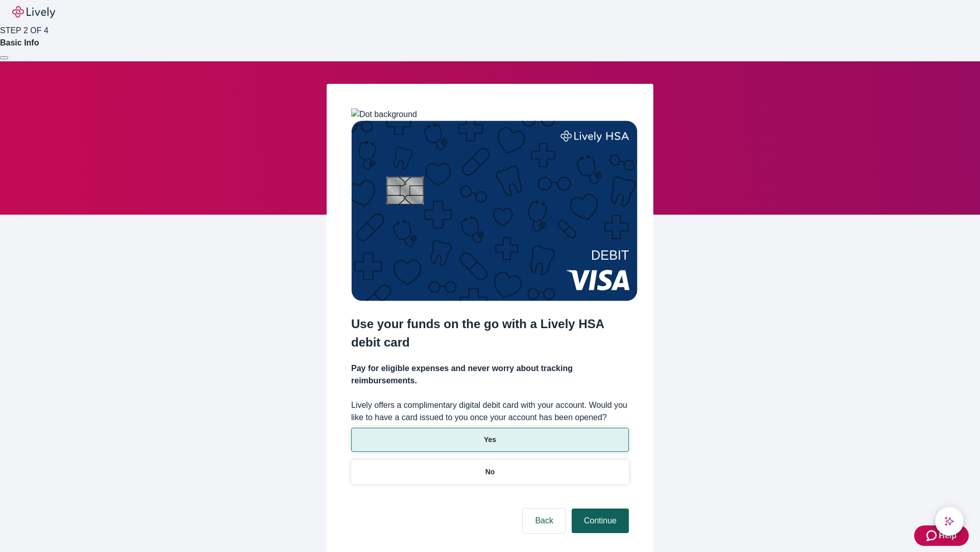  I want to click on button: chat, so click(949, 521).